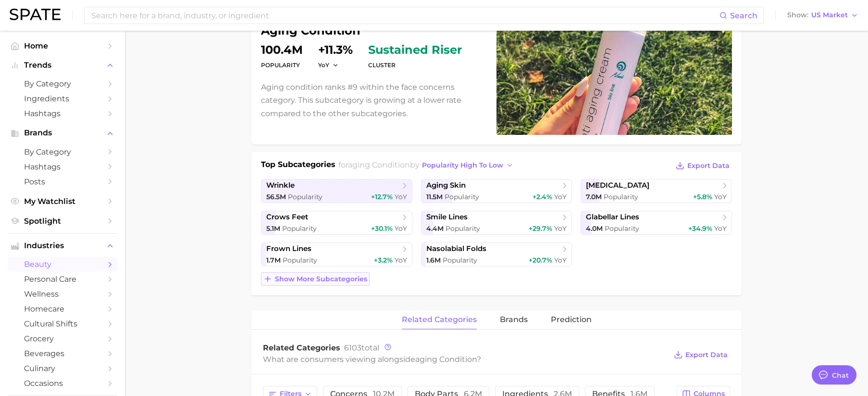 The width and height of the screenshot is (868, 396). I want to click on span: Show, so click(798, 15).